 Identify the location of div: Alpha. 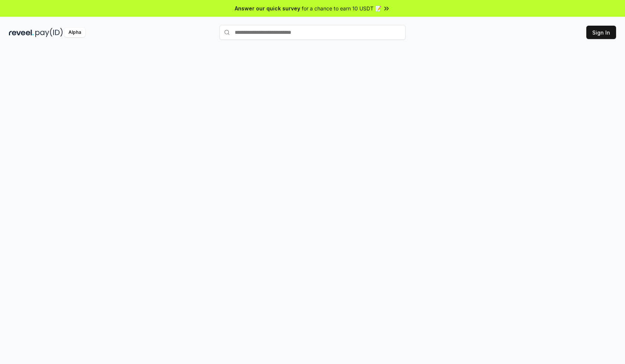
(75, 32).